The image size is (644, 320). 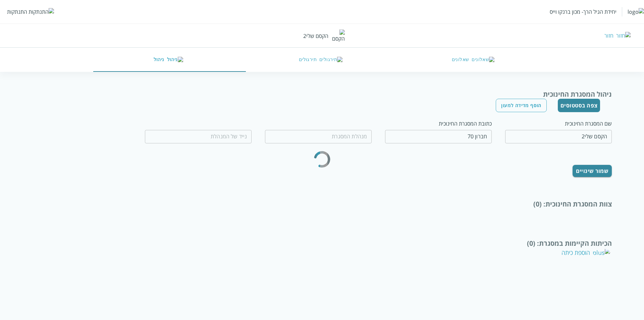 I want to click on div: כתובת המסגרת החינוכית, so click(x=438, y=123).